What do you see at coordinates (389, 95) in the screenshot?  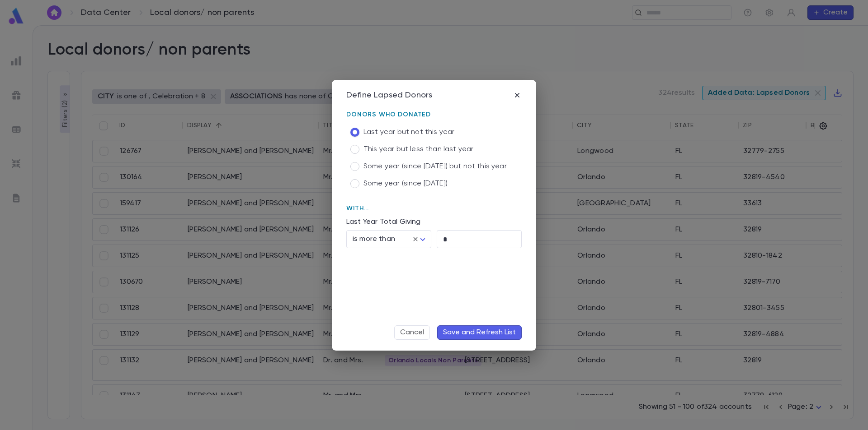 I see `div: Define Lapsed Donors` at bounding box center [389, 95].